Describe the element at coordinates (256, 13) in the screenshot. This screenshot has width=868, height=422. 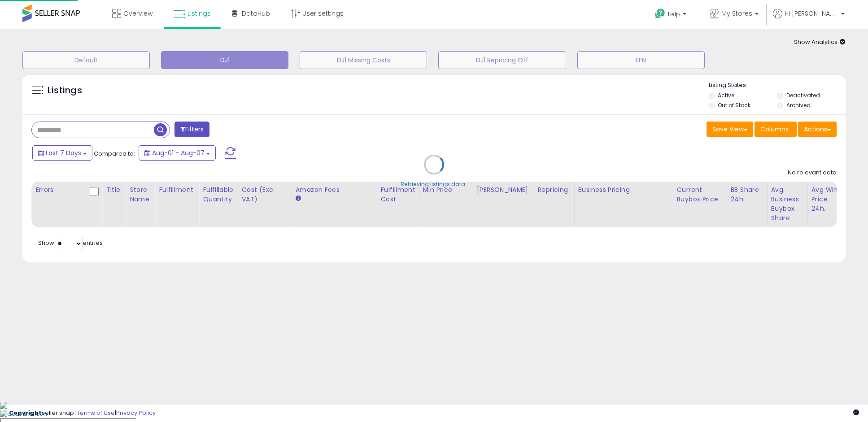
I see `span: DataHub` at that location.